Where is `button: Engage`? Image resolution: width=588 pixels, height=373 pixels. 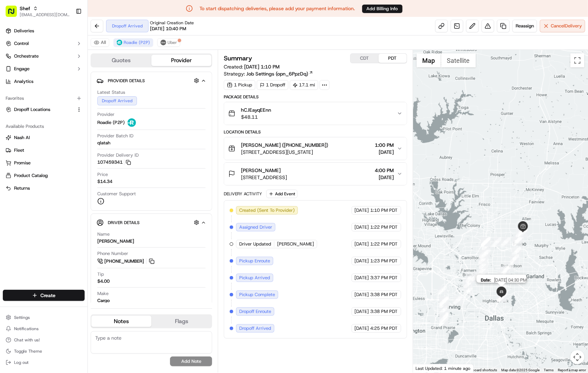
button: Engage is located at coordinates (44, 69).